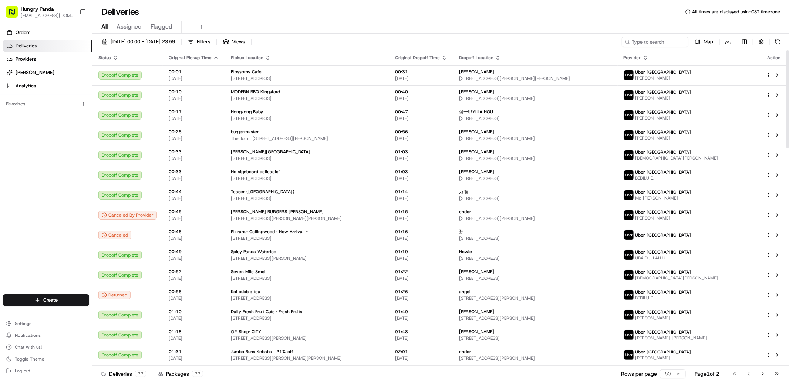  Describe the element at coordinates (421, 232) in the screenshot. I see `span: 01:16` at that location.